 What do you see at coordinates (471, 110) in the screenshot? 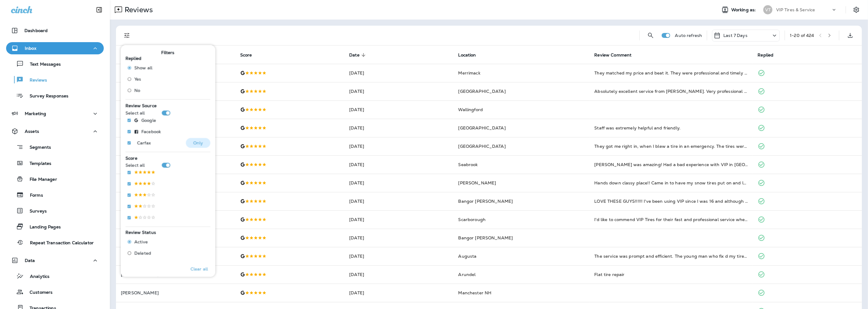
I see `span: Wallingford` at bounding box center [471, 110].